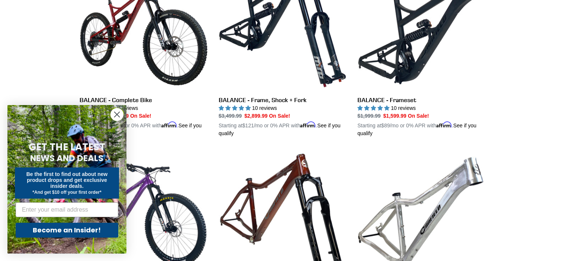 The image size is (565, 261). What do you see at coordinates (67, 193) in the screenshot?
I see `span: *And get $10 off your first order*` at bounding box center [67, 193].